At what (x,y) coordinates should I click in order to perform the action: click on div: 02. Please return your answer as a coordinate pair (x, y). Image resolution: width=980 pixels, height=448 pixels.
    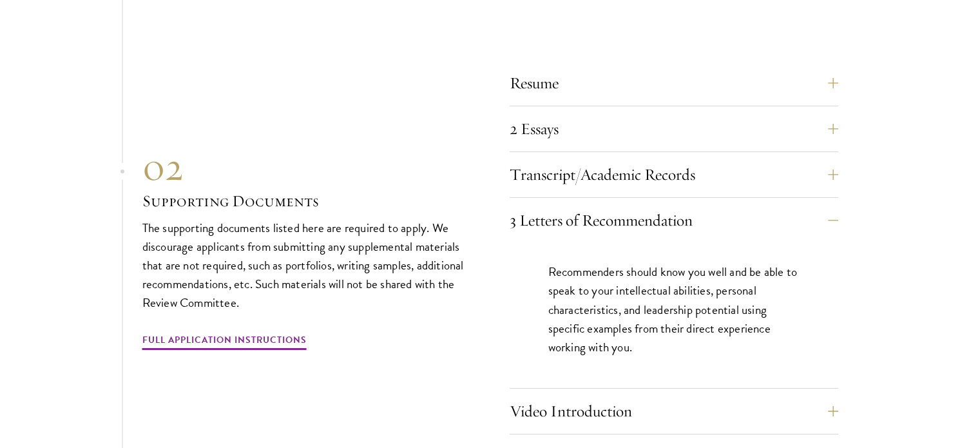
    Looking at the image, I should click on (307, 167).